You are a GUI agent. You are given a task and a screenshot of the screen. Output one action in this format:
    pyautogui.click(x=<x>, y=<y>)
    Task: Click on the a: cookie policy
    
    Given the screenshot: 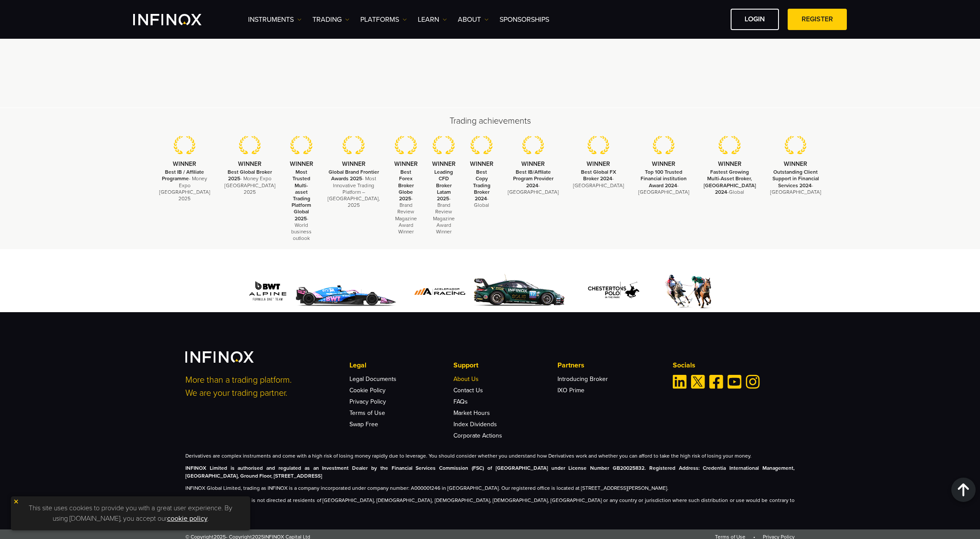 What is the action you would take?
    pyautogui.click(x=187, y=519)
    